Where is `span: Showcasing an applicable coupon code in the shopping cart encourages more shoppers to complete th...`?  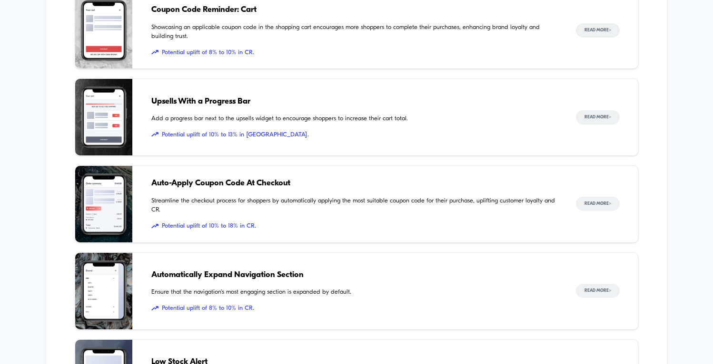
span: Showcasing an applicable coupon code in the shopping cart encourages more shoppers to complete th... is located at coordinates (353, 32).